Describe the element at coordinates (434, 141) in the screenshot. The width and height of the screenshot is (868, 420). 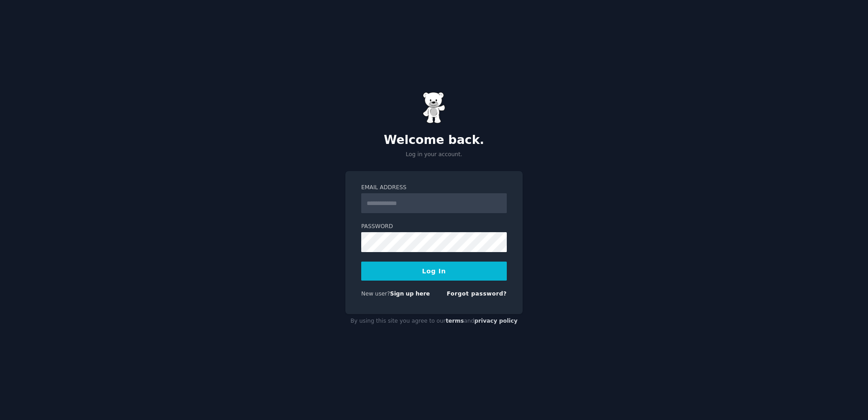
I see `h2: Welcome back.` at that location.